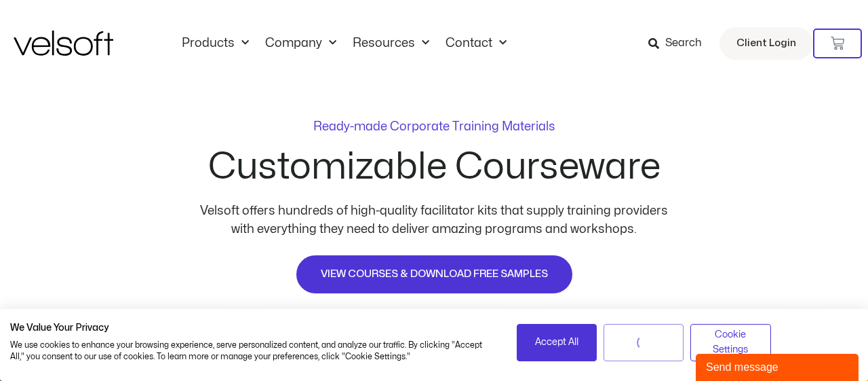 The width and height of the screenshot is (868, 381). I want to click on button: Deny all cookies, so click(644, 342).